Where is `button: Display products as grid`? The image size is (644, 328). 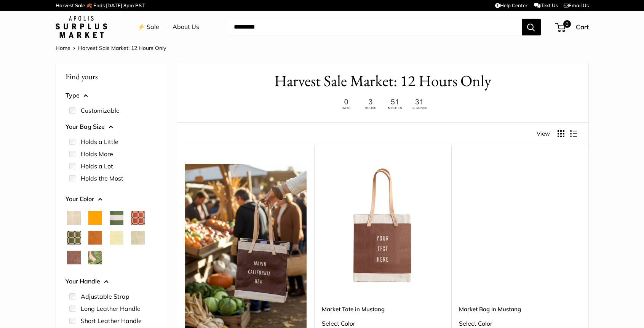 button: Display products as grid is located at coordinates (561, 134).